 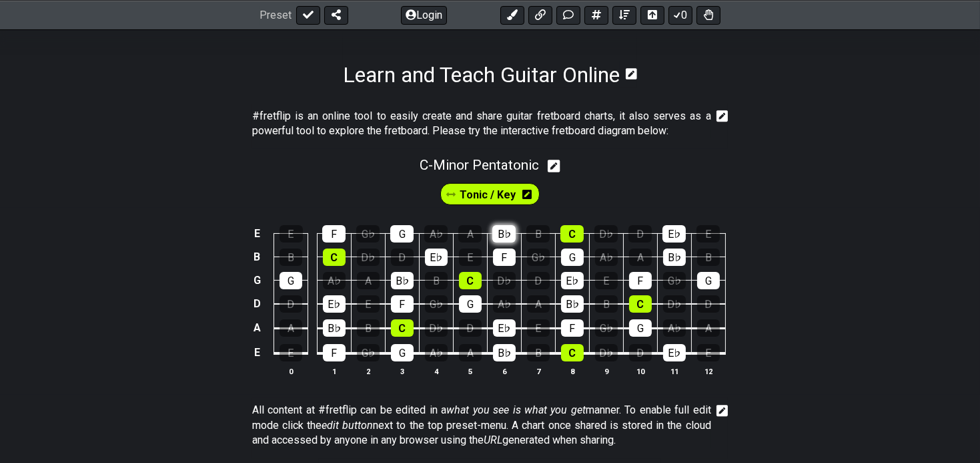 What do you see at coordinates (333, 370) in the screenshot?
I see `th: 1` at bounding box center [333, 370].